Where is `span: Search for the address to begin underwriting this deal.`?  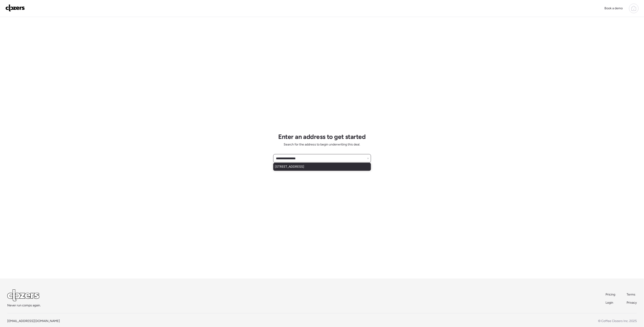
span: Search for the address to begin underwriting this deal. is located at coordinates (322, 145).